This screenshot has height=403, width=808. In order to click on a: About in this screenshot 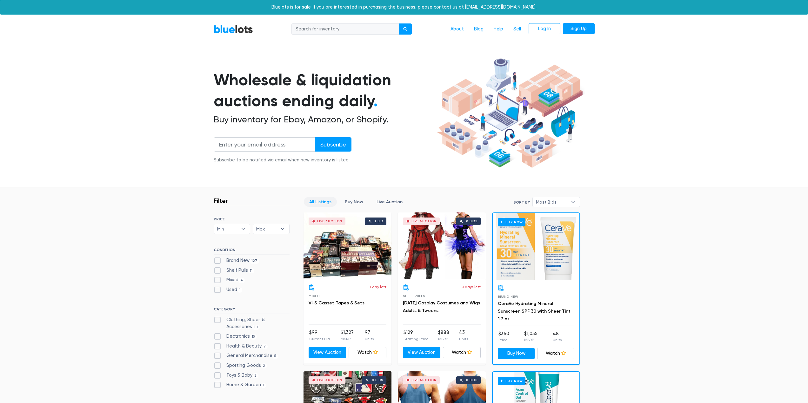, I will do `click(457, 29)`.